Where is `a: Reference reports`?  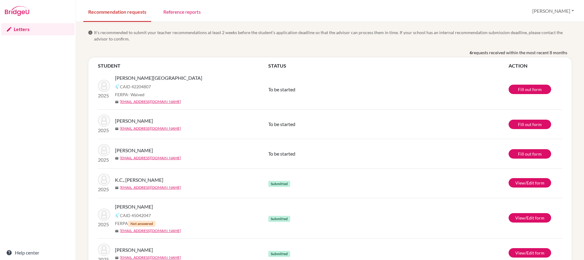 a: Reference reports is located at coordinates (182, 11).